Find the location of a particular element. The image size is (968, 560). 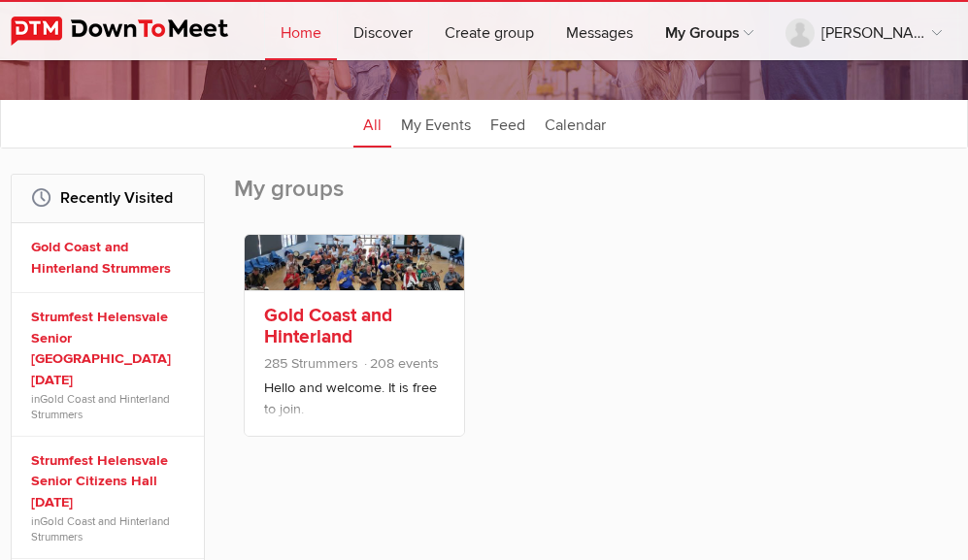

span: 208 events is located at coordinates (400, 363).